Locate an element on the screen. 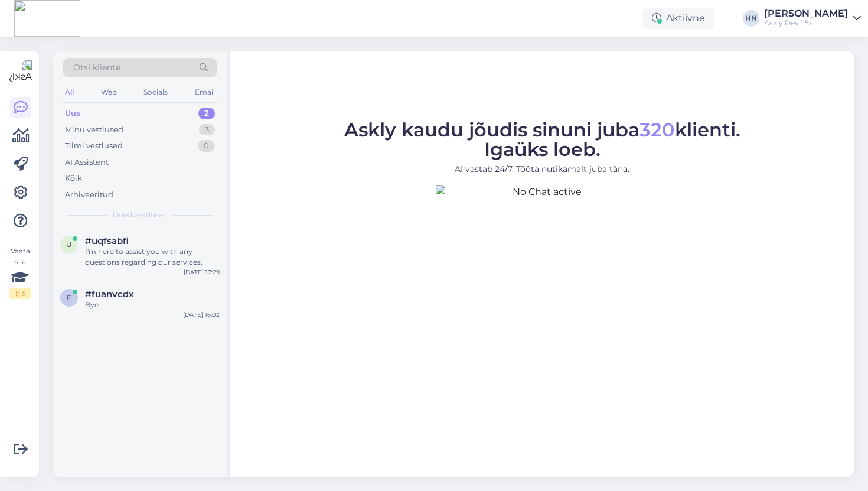 This screenshot has width=868, height=491. span: Otsi kliente is located at coordinates (97, 67).